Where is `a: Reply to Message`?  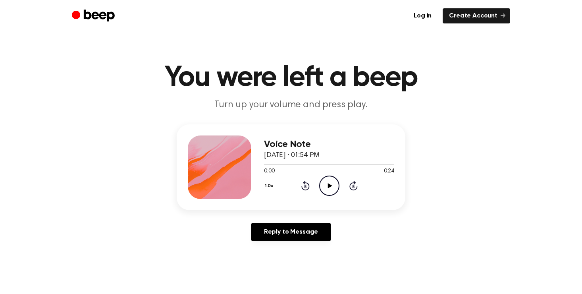 a: Reply to Message is located at coordinates (291, 232).